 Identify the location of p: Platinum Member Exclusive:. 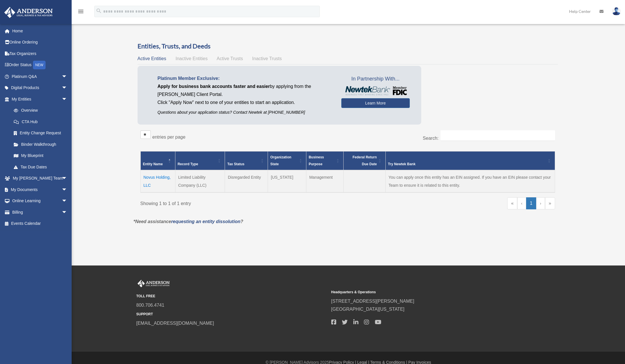
(245, 78).